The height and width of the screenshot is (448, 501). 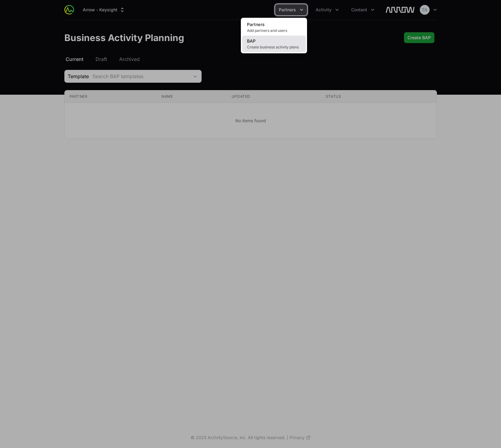 I want to click on div: Partners menu, so click(x=292, y=10).